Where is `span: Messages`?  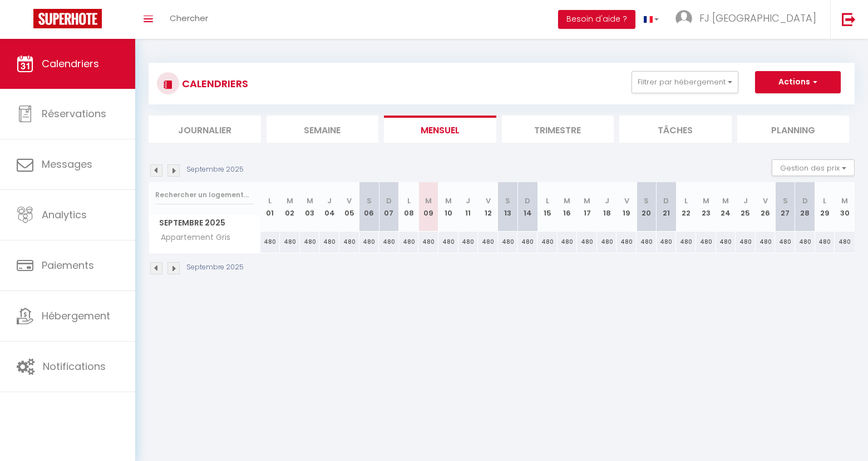
span: Messages is located at coordinates (67, 164).